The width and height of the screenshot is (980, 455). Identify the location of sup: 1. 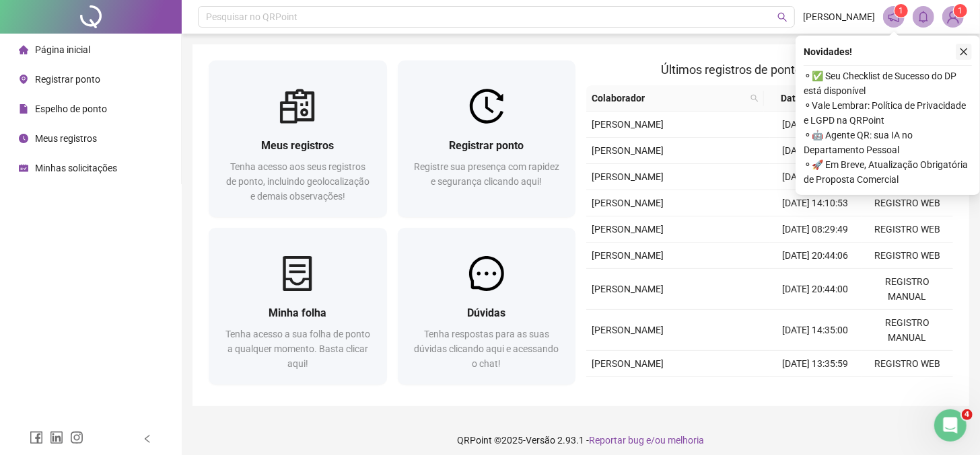
(901, 10).